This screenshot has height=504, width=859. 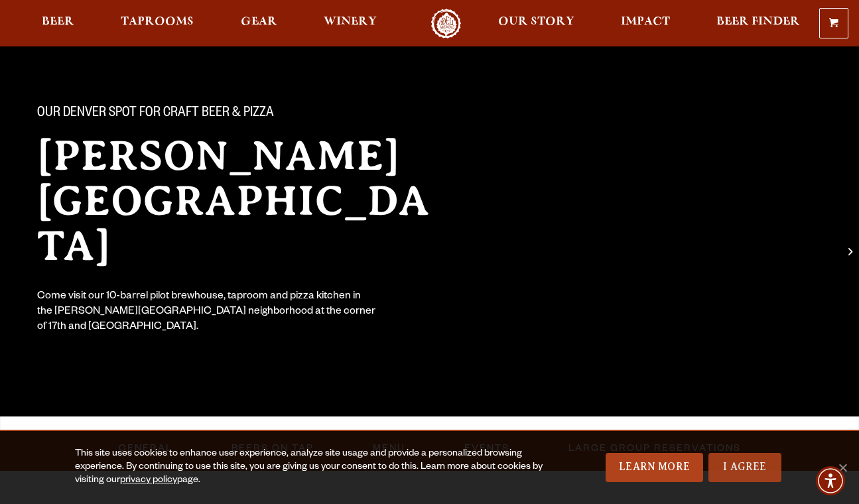 I want to click on span: Taprooms, so click(x=157, y=22).